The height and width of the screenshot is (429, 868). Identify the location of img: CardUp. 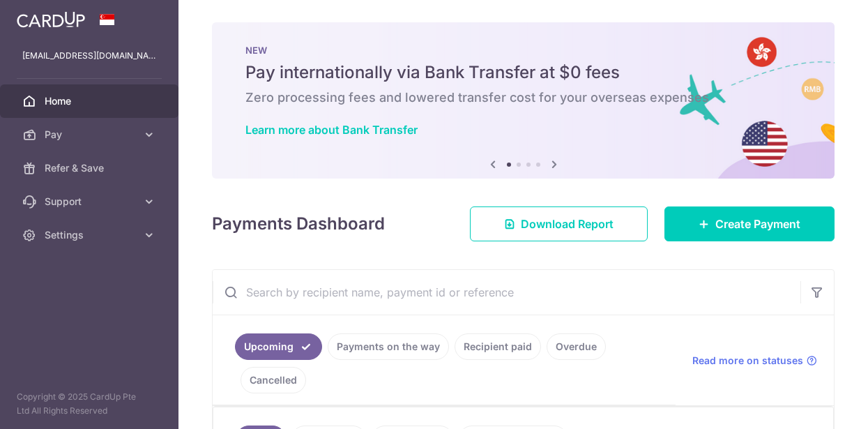
(51, 20).